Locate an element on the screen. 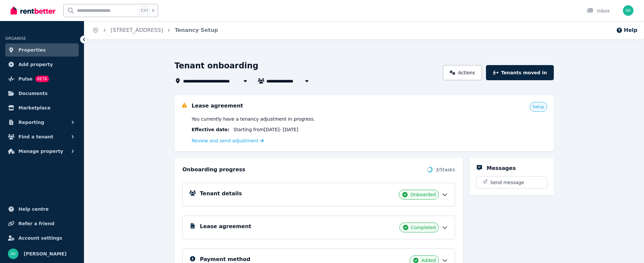 This screenshot has height=263, width=644. img: RentBetter is located at coordinates (33, 10).